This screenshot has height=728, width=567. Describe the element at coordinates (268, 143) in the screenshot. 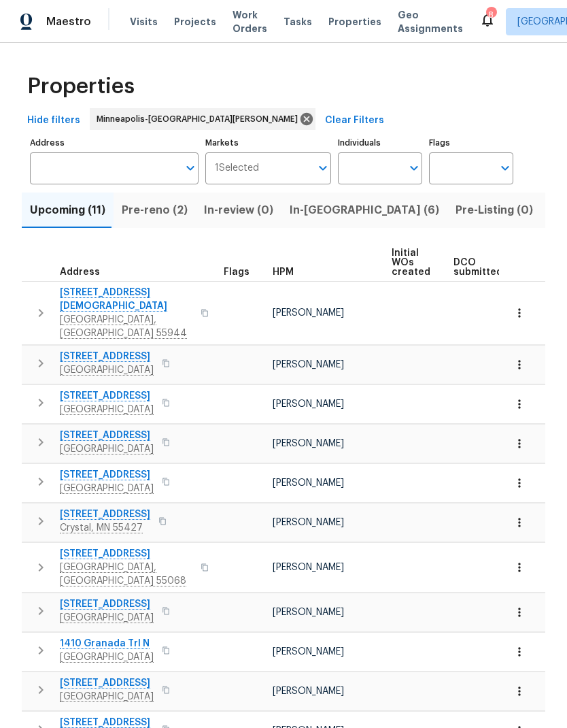

I see `label: Markets` at that location.